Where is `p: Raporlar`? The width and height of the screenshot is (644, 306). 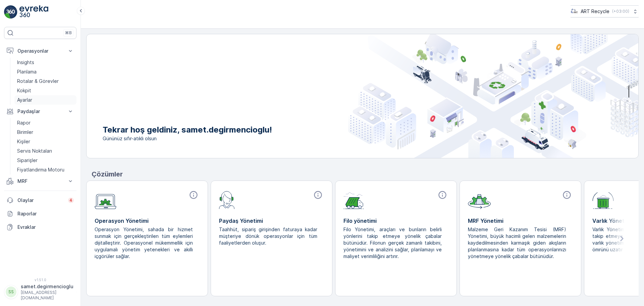 p: Raporlar is located at coordinates (46, 214).